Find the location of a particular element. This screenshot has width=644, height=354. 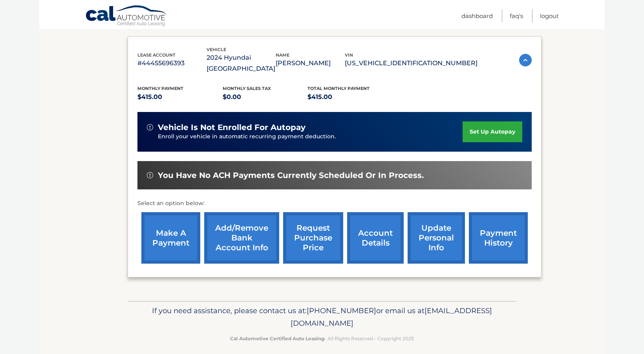

a: account details is located at coordinates (376, 238).